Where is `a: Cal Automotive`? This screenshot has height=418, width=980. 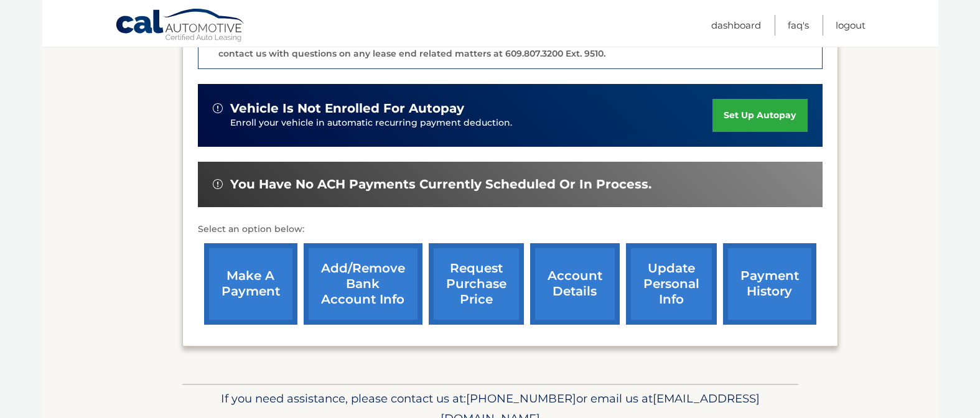
a: Cal Automotive is located at coordinates (180, 26).